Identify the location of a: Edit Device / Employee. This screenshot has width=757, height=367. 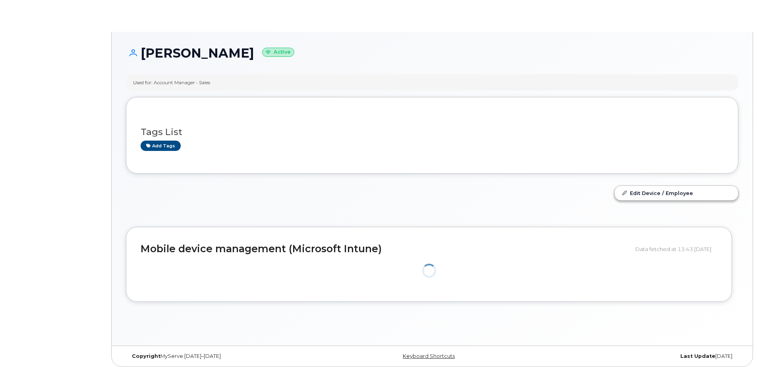
(676, 193).